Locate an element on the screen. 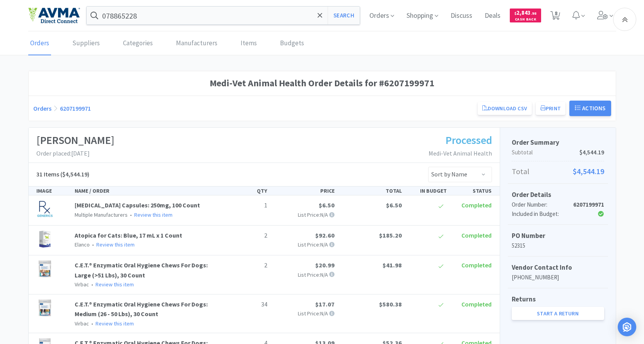 The image size is (644, 344). span: $580.38 is located at coordinates (391, 304).